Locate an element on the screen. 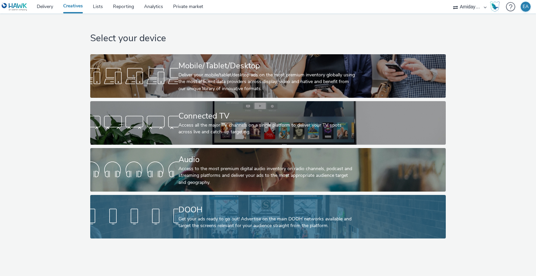 The width and height of the screenshot is (536, 276). div: Deliver your mobile/tablet/desktop ads on the most premium inventory globally using the most effi... is located at coordinates (267, 82).